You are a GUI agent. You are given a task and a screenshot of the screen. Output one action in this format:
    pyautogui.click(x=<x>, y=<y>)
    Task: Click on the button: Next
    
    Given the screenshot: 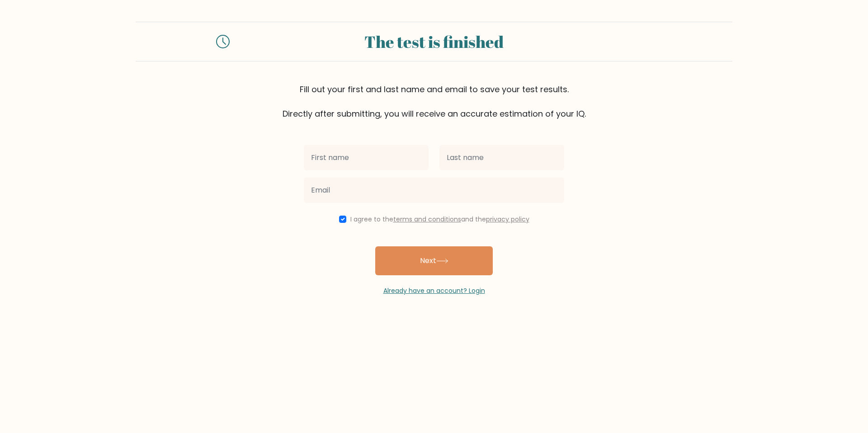 What is the action you would take?
    pyautogui.click(x=434, y=261)
    